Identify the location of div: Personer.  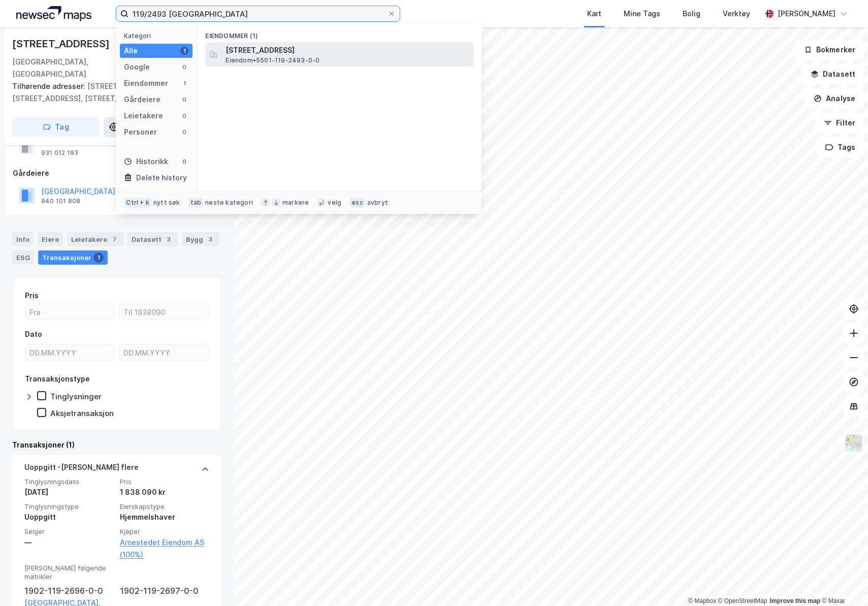
(140, 132).